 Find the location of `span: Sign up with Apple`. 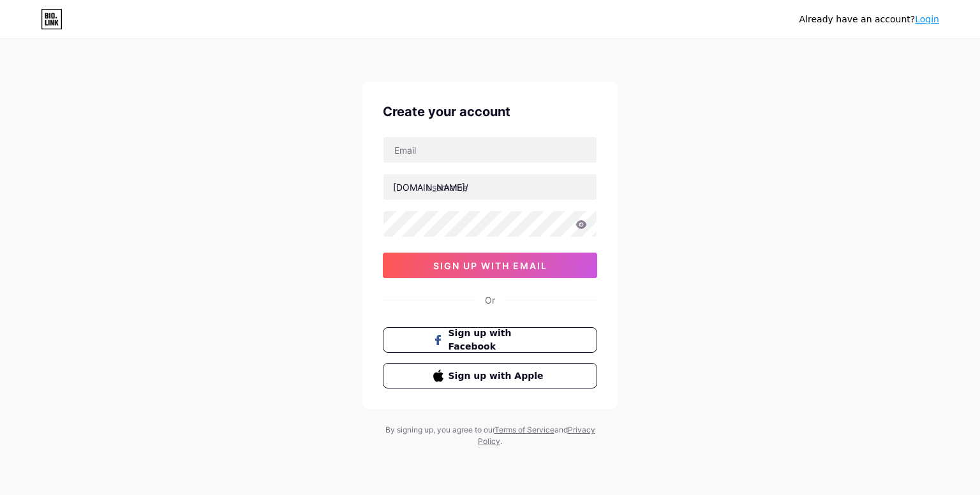

span: Sign up with Apple is located at coordinates (498, 376).